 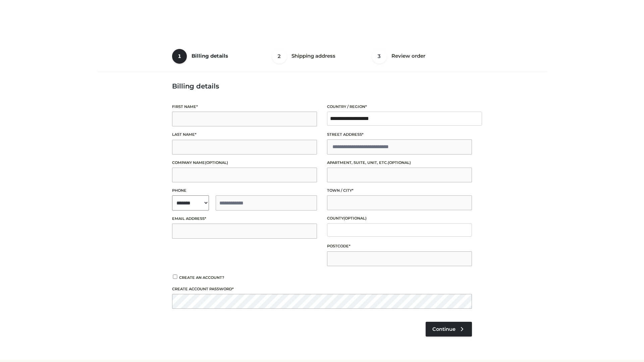 What do you see at coordinates (245, 219) in the screenshot?
I see `label: Email address` at bounding box center [245, 219].